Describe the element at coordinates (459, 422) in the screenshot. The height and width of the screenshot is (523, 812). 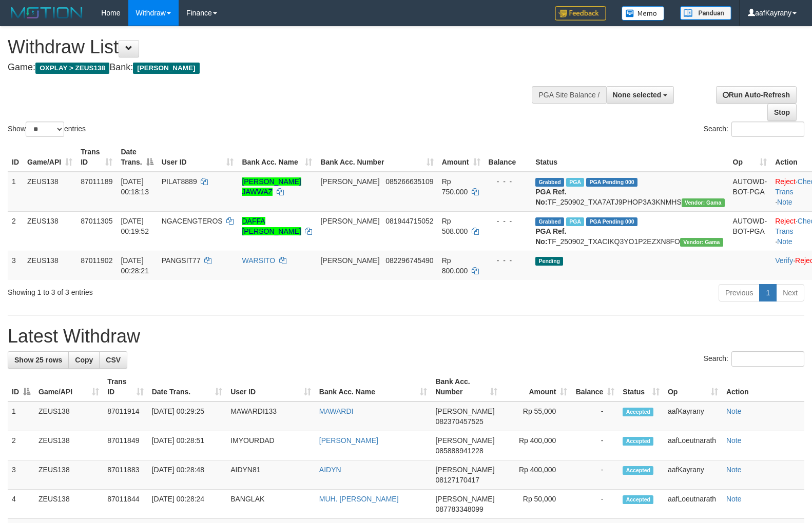
I see `span: Copy 082370457525 to clipboard` at that location.